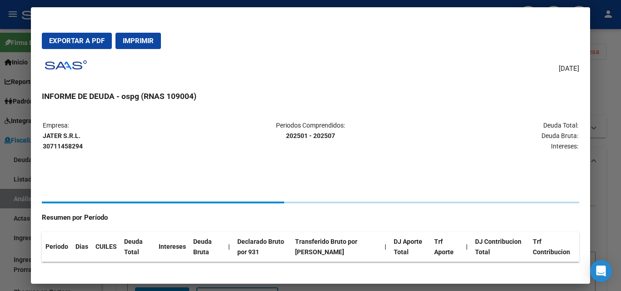 This screenshot has height=291, width=621. I want to click on th: DJ Aporte Total, so click(410, 247).